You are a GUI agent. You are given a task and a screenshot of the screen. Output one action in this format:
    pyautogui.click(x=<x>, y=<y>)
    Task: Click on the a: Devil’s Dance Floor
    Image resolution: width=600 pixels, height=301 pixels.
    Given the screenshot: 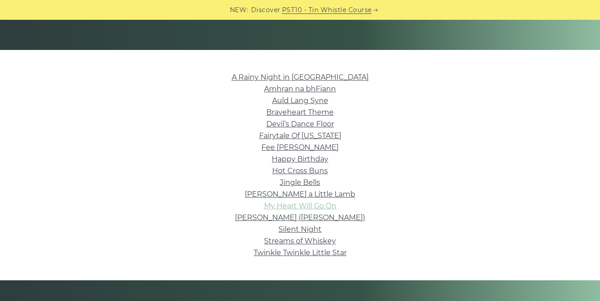 What is the action you would take?
    pyautogui.click(x=300, y=124)
    